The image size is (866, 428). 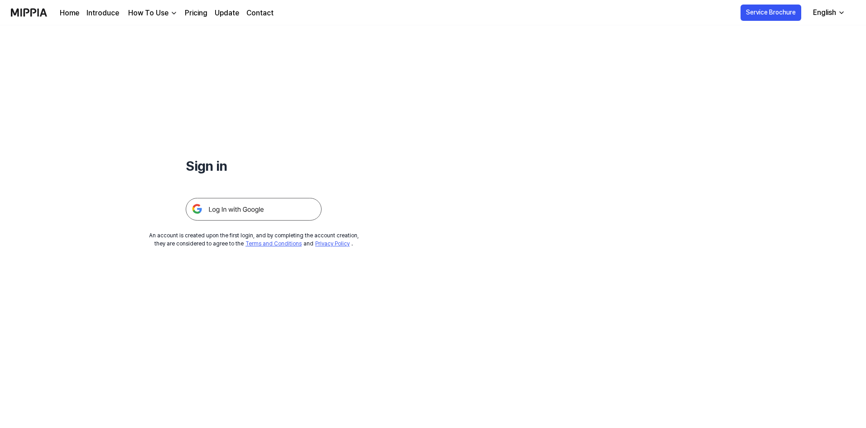 I want to click on a: Contact, so click(x=260, y=13).